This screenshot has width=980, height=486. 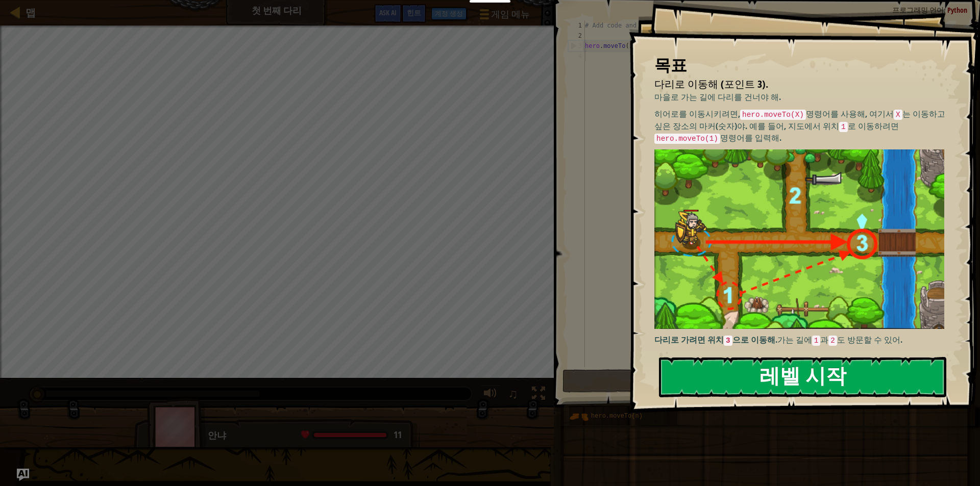 I want to click on div: 1, so click(x=576, y=25).